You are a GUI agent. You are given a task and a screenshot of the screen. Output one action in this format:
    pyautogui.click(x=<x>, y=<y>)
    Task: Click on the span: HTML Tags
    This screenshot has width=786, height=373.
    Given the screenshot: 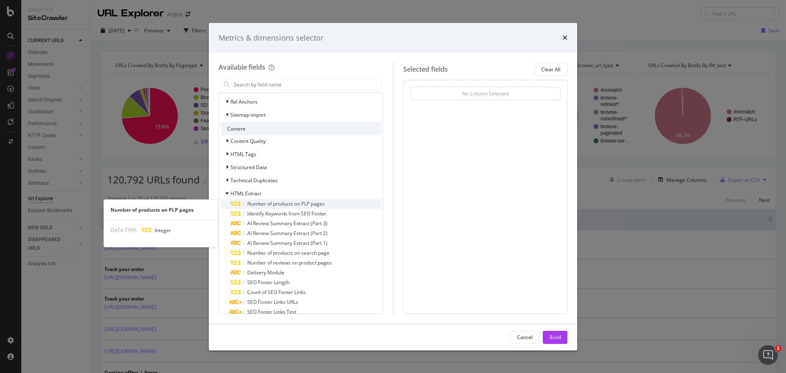 What is the action you would take?
    pyautogui.click(x=243, y=154)
    